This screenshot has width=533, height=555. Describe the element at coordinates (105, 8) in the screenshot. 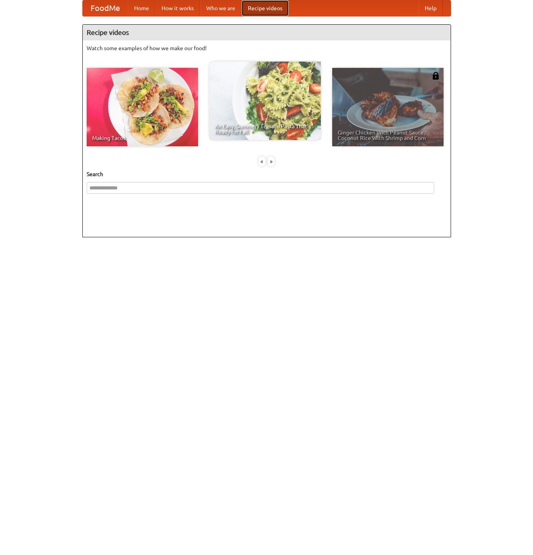

I see `a: FoodMe` at that location.